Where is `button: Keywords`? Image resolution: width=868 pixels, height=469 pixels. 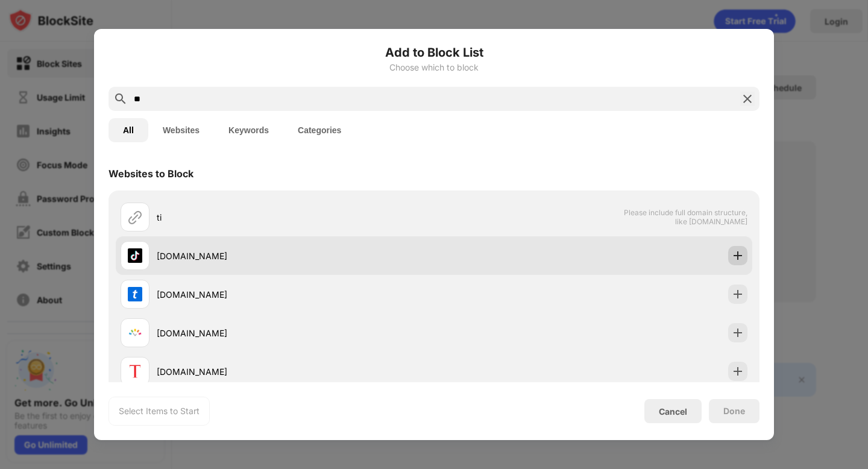
button: Keywords is located at coordinates (248, 130).